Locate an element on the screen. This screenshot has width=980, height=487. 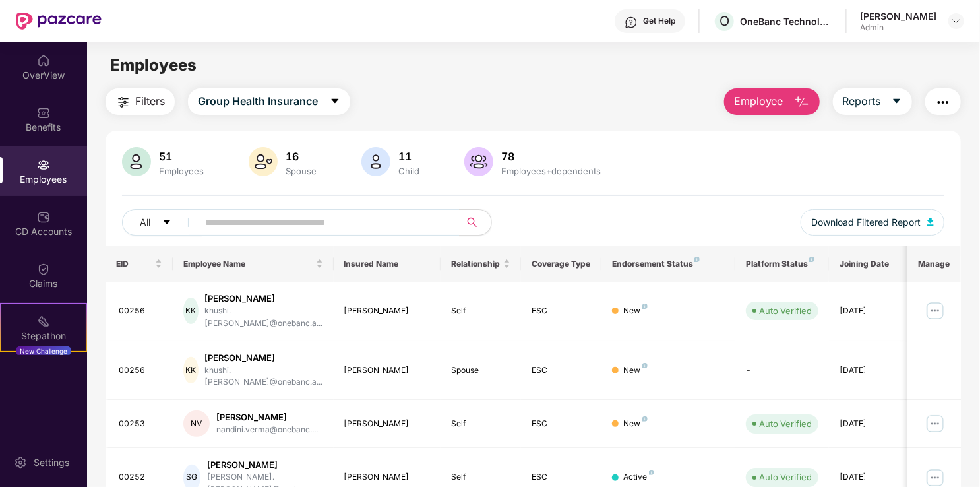
span: EID is located at coordinates (133, 264).